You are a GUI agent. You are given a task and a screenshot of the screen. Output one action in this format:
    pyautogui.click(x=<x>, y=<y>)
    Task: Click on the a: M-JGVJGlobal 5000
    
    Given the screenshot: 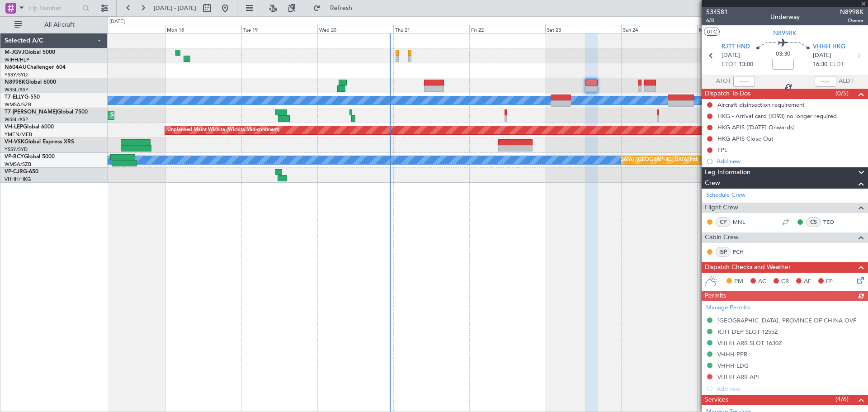 What is the action you would take?
    pyautogui.click(x=30, y=52)
    